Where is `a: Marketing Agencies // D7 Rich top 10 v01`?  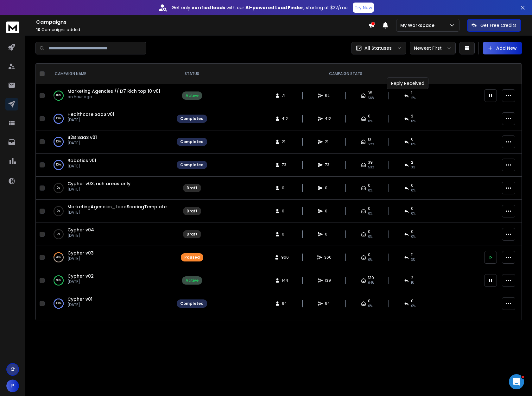 a: Marketing Agencies // D7 Rich top 10 v01 is located at coordinates (114, 91).